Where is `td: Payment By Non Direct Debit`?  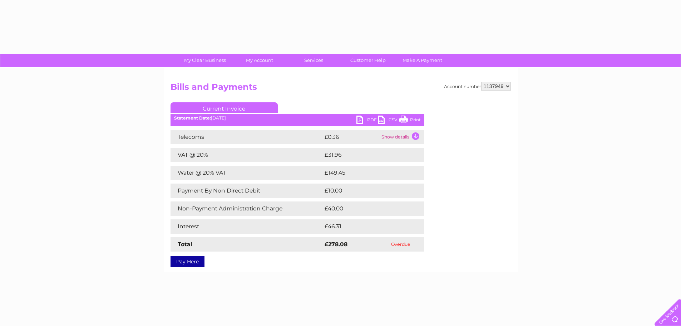 td: Payment By Non Direct Debit is located at coordinates (247, 191).